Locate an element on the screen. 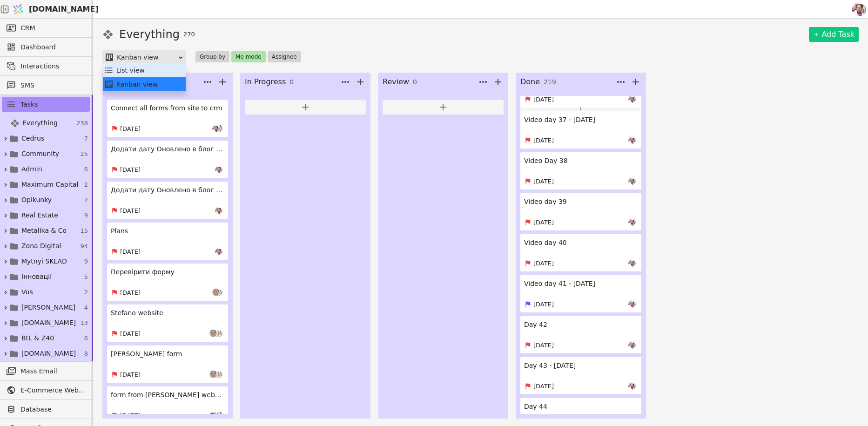  span: 270 is located at coordinates (189, 35).